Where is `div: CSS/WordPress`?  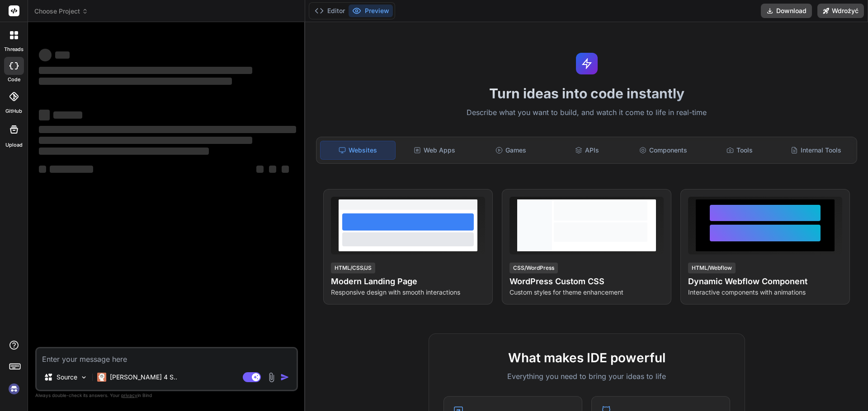
div: CSS/WordPress is located at coordinates (533, 268).